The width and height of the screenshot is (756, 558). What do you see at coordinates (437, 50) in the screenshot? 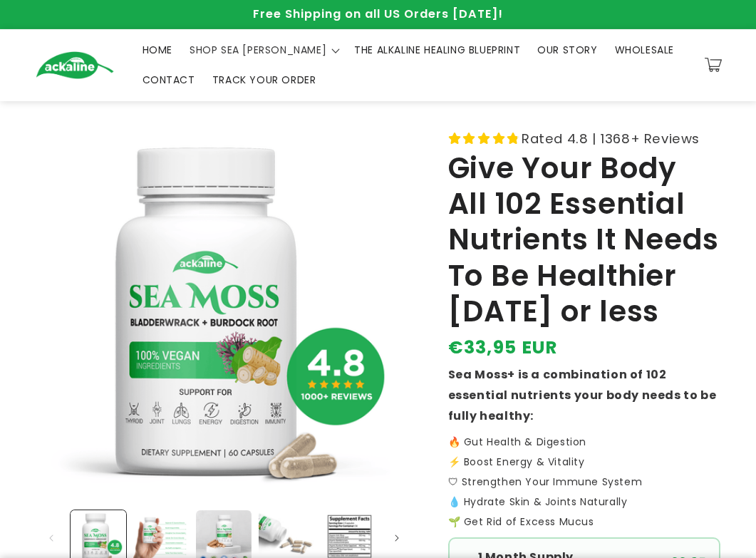
I see `span: THE ALKALINE HEALING BLUEPRINT` at bounding box center [437, 50].